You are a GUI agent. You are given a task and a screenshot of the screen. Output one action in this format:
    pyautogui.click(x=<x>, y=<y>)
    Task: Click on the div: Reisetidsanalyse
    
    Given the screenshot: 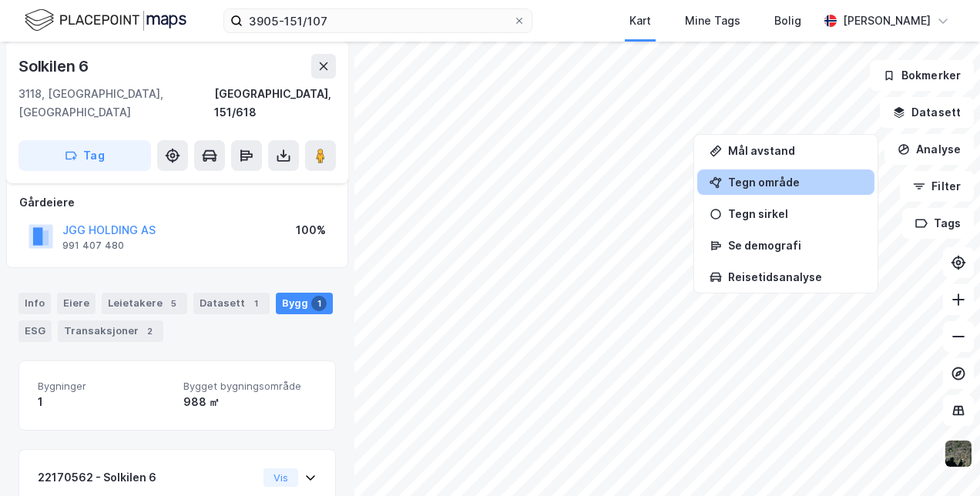 What is the action you would take?
    pyautogui.click(x=795, y=277)
    